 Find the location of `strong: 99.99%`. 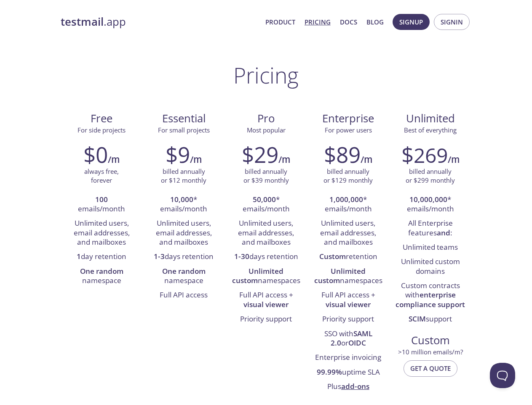

strong: 99.99% is located at coordinates (329, 372).